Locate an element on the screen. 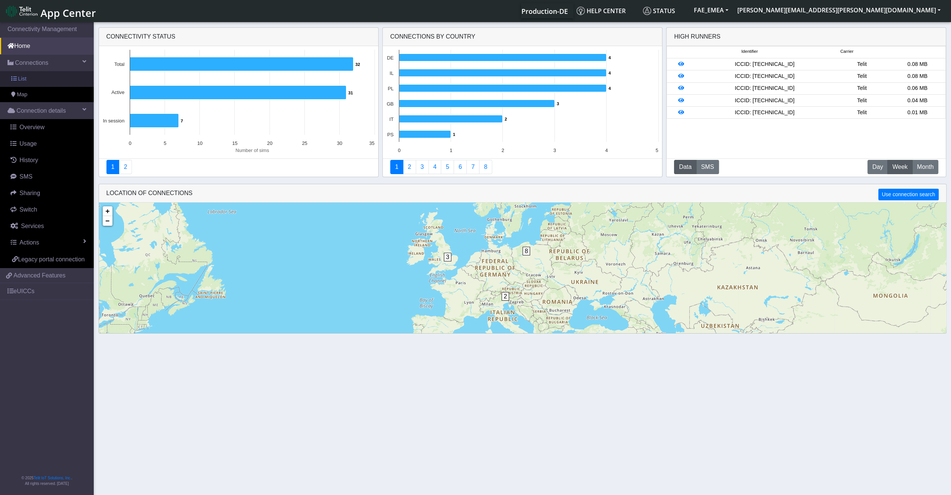 The width and height of the screenshot is (951, 495). button: FAE_EMEA is located at coordinates (711, 10).